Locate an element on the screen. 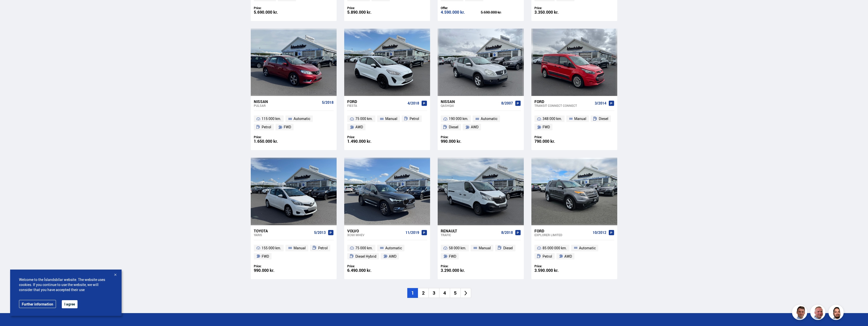 The width and height of the screenshot is (868, 326). div: 1.650.000 kr. is located at coordinates (273, 141).